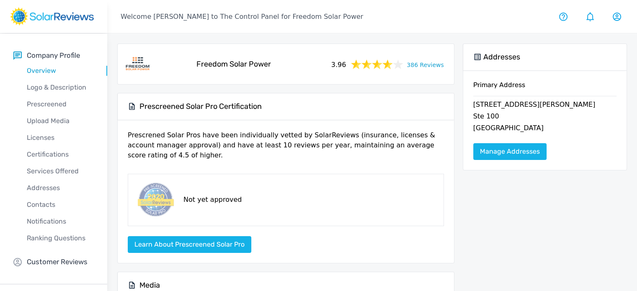  What do you see at coordinates (60, 238) in the screenshot?
I see `a: Ranking Questions` at bounding box center [60, 238].